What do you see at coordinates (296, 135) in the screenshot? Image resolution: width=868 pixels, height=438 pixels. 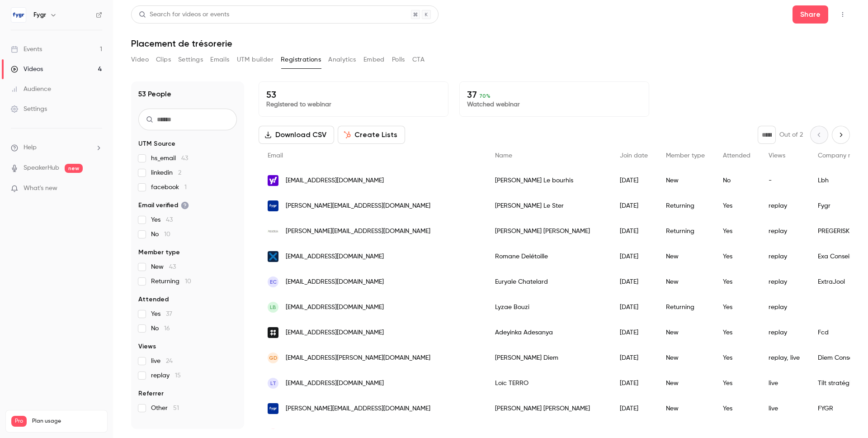 I see `button: Download CSV` at bounding box center [296, 135].